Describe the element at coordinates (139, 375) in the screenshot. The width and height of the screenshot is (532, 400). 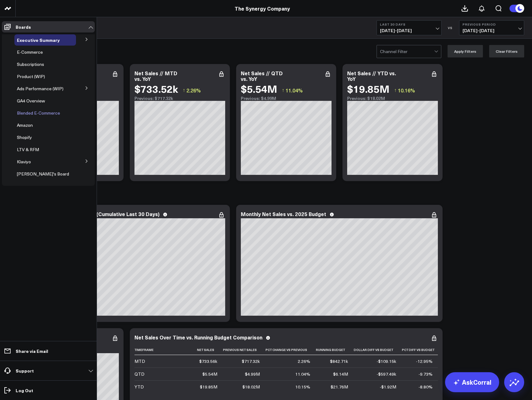
I see `div: QTD` at that location.